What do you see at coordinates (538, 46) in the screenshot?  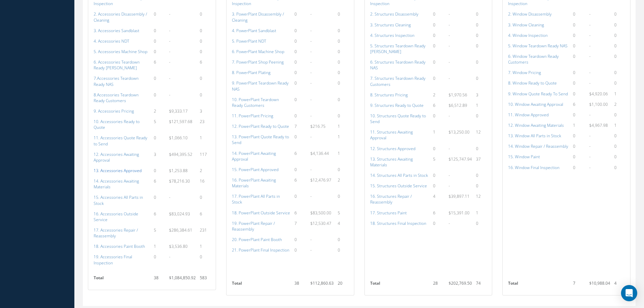 I see `a: 5. Window Teardown Ready NAS` at bounding box center [538, 46].